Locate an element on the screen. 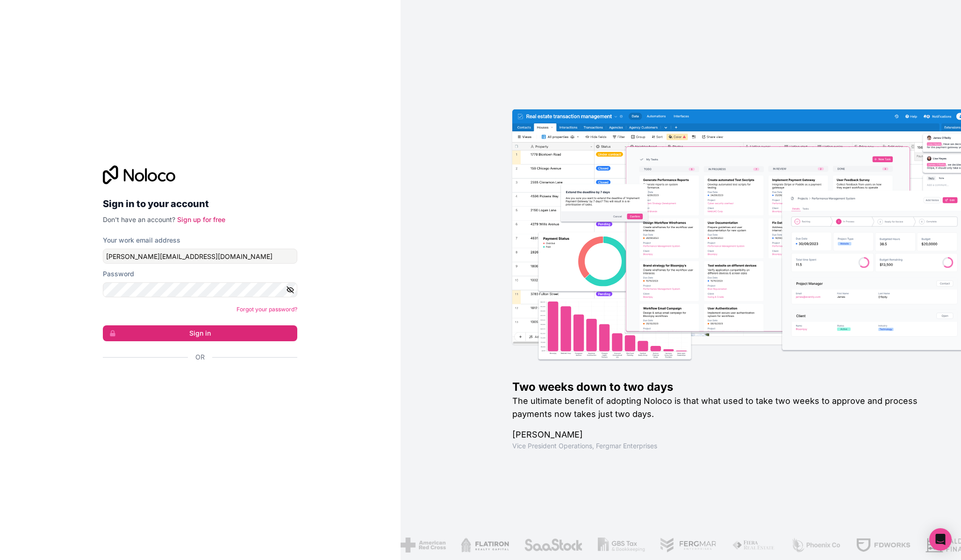 The width and height of the screenshot is (961, 560). label: Password is located at coordinates (118, 273).